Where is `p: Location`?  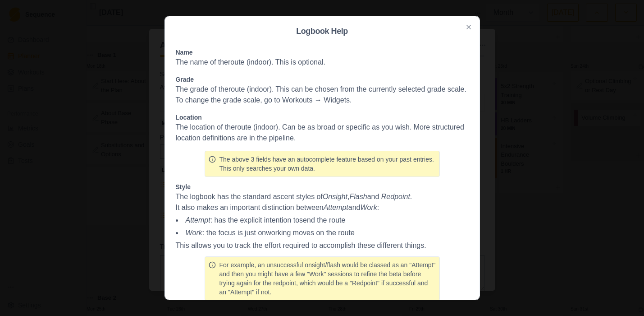
p: Location is located at coordinates (322, 117).